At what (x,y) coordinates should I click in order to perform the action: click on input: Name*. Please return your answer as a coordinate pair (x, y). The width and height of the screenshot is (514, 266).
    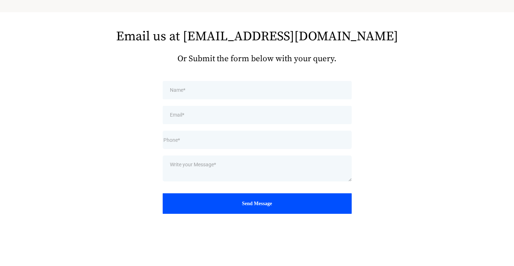
    Looking at the image, I should click on (257, 90).